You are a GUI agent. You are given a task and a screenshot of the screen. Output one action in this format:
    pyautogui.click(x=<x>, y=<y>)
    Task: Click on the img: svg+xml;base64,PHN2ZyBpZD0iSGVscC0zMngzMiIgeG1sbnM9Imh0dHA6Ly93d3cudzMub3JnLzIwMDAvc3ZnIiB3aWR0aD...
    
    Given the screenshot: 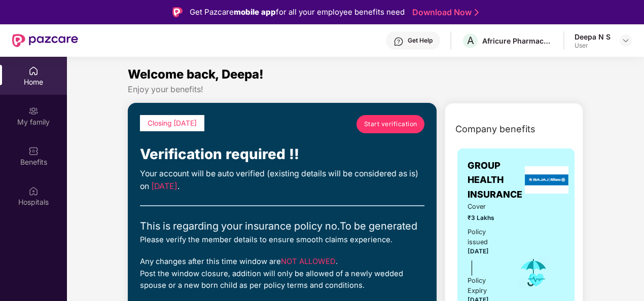 What is the action you would take?
    pyautogui.click(x=398, y=42)
    